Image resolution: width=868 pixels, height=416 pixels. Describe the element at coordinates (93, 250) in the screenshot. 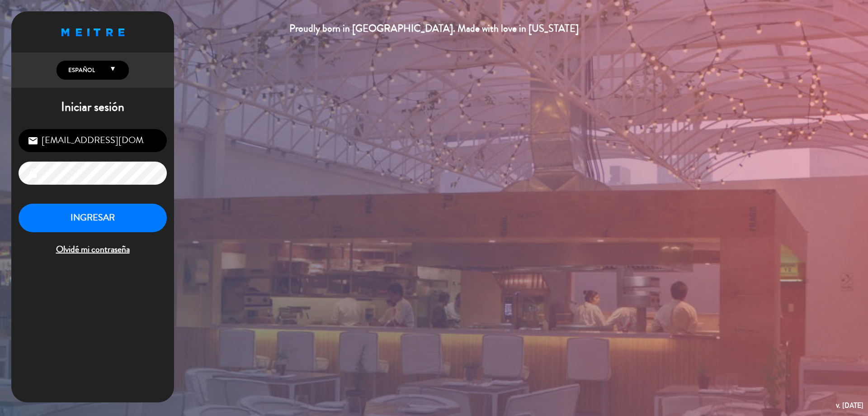

I see `span: Olvidé mi contraseña` at that location.